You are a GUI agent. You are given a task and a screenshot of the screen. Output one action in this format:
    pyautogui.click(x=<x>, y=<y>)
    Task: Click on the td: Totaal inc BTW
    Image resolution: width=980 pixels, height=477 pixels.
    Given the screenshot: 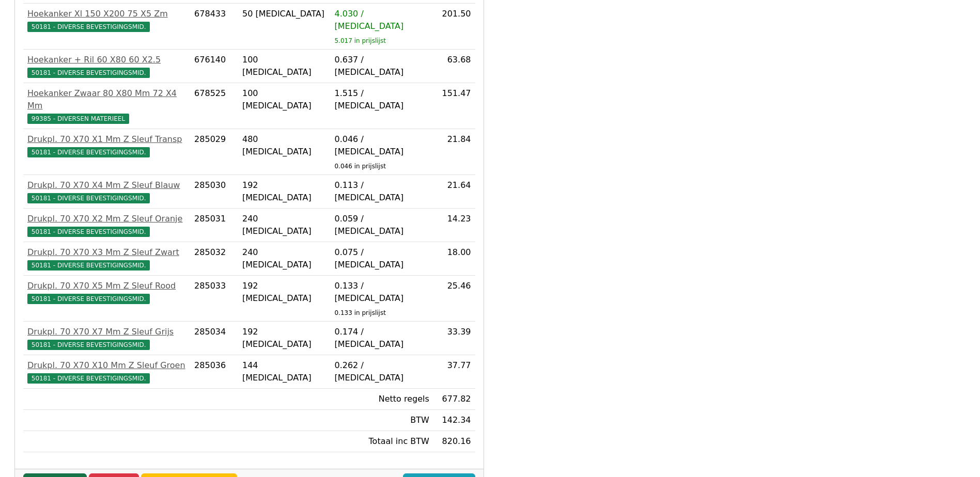 What is the action you would take?
    pyautogui.click(x=381, y=441)
    